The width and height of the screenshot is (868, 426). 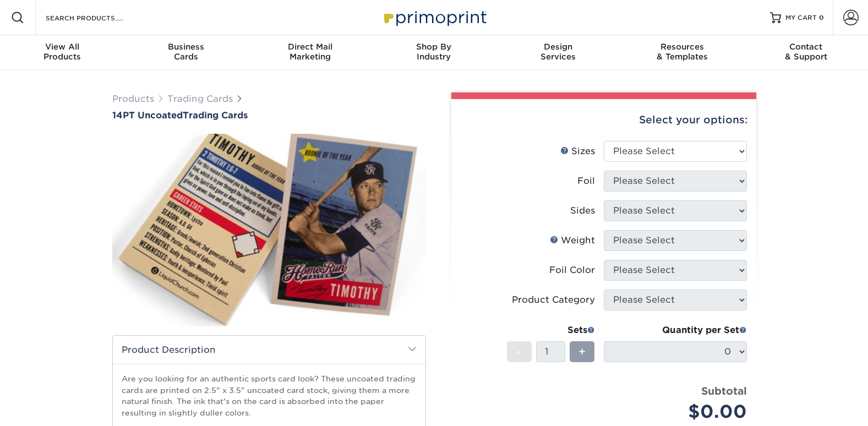 What do you see at coordinates (186, 53) in the screenshot?
I see `a: BusinessCards` at bounding box center [186, 53].